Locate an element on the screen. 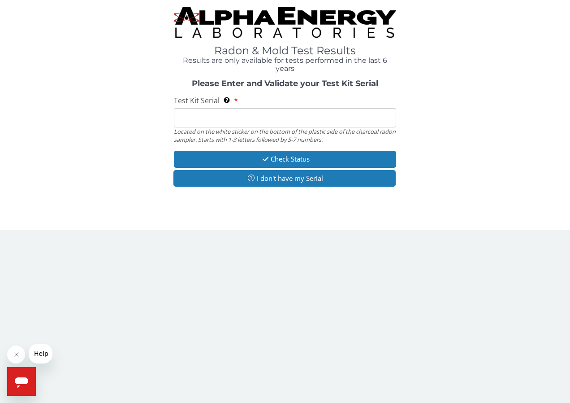  span: Help is located at coordinates (13, 10).